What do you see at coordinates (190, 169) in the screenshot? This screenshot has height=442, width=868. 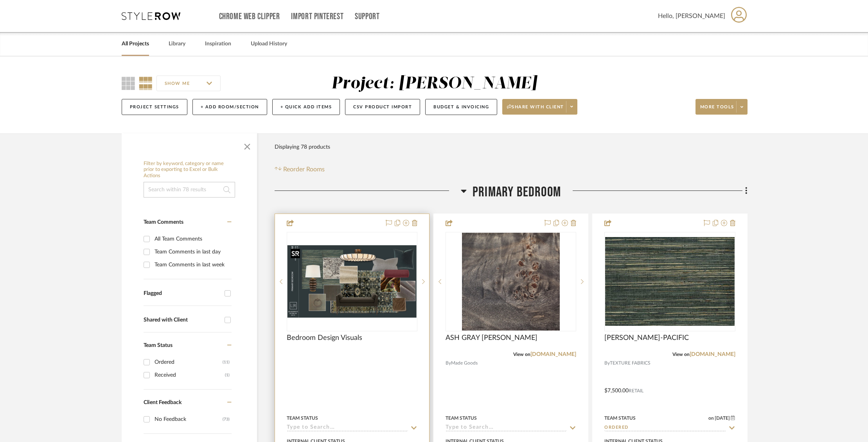 I see `h6: Filter by keyword, category or name prior to exporting to Excel or Bulk Actions` at bounding box center [190, 169].